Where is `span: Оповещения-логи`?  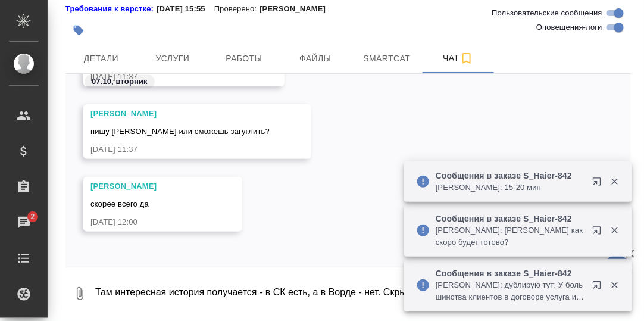
span: Оповещения-логи is located at coordinates (569, 28).